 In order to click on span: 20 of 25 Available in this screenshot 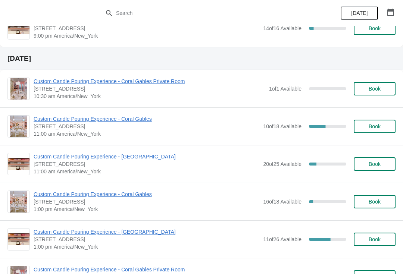, I will do `click(282, 164)`.